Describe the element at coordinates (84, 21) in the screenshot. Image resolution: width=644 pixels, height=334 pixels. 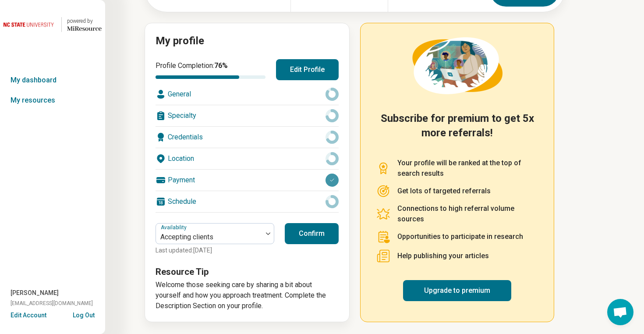
I see `div: powered by` at that location.